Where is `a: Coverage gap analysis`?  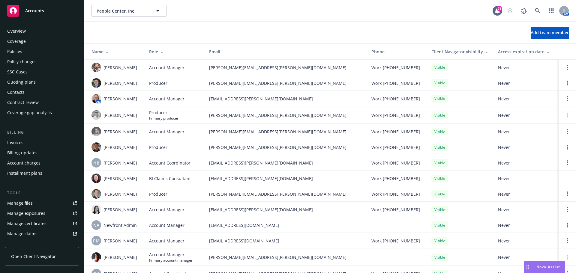
a: Coverage gap analysis is located at coordinates (42, 113).